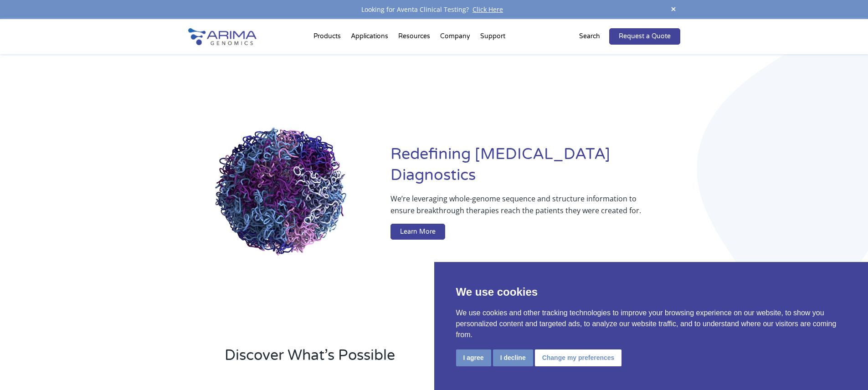  I want to click on a: Request a Quote, so click(644, 37).